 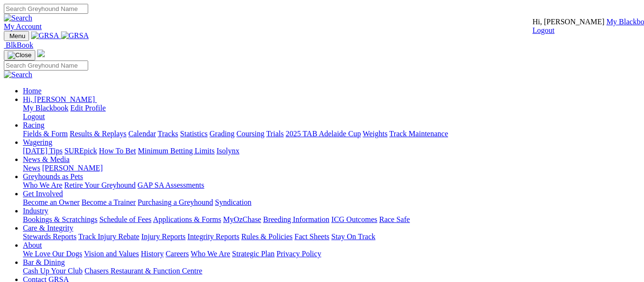 What do you see at coordinates (152, 254) in the screenshot?
I see `a: History` at bounding box center [152, 254].